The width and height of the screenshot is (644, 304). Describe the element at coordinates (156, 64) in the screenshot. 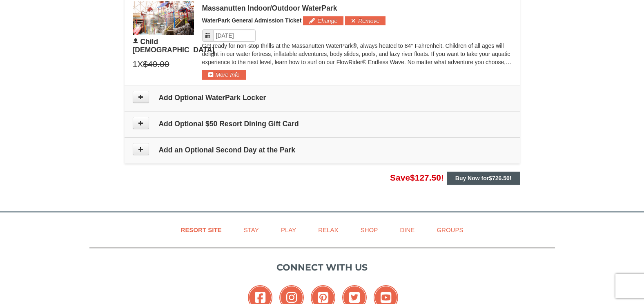

I see `span: $40.00` at that location.